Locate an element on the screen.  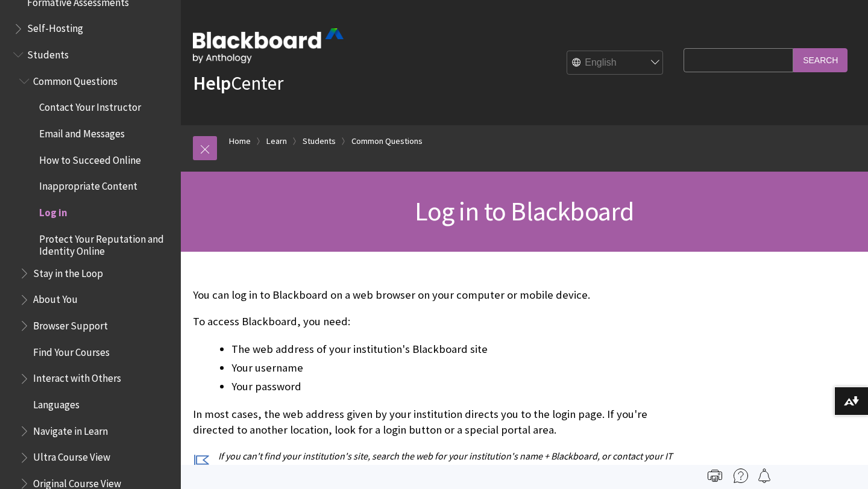
img: More help is located at coordinates (741, 476).